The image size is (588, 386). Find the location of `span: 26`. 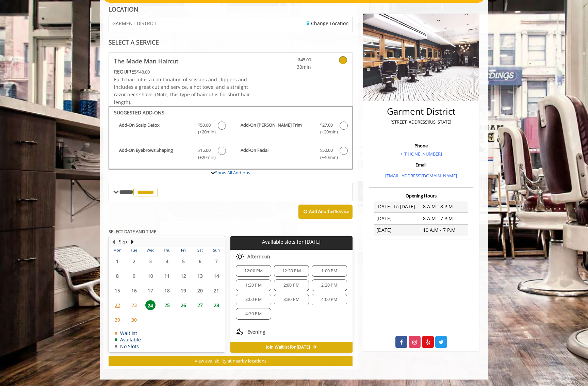

span: 26 is located at coordinates (183, 305).